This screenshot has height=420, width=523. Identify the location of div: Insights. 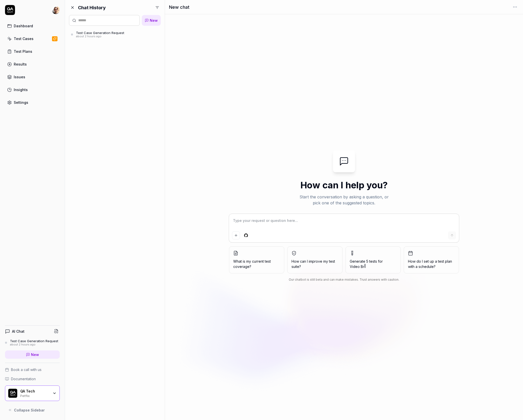
(21, 90).